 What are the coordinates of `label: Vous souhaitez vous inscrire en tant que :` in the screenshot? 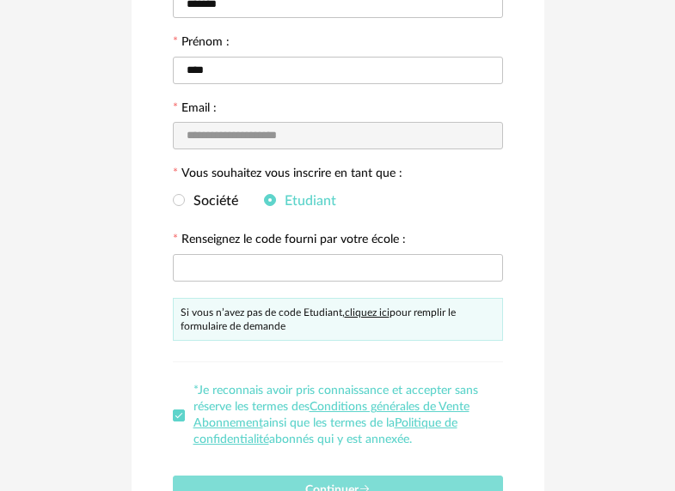 It's located at (287, 175).